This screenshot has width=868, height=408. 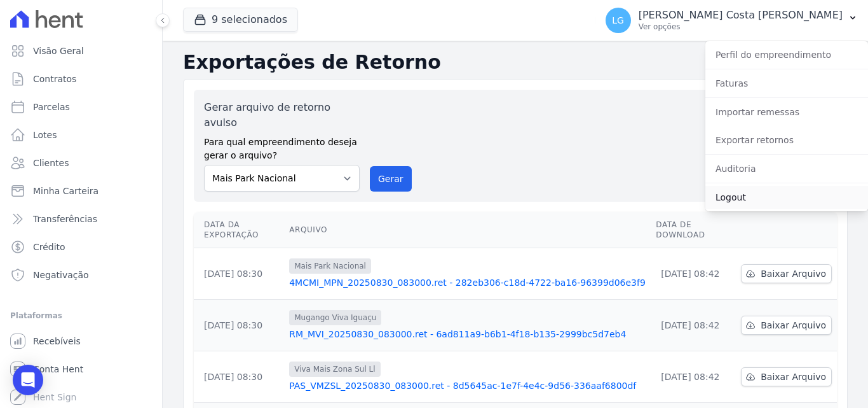 What do you see at coordinates (80, 369) in the screenshot?
I see `a: Conta Hent` at bounding box center [80, 369].